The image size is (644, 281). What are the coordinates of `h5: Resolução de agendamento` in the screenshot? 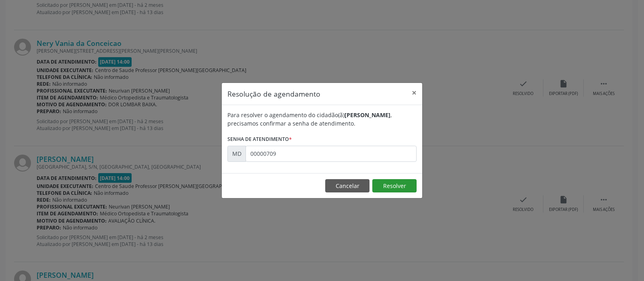 It's located at (274, 94).